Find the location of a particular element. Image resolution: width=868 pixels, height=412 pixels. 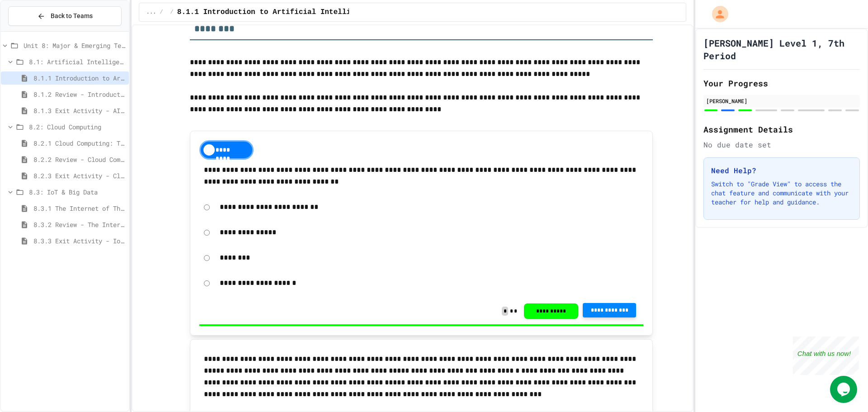

span: 8.1: Artificial Intelligence Basics is located at coordinates (77, 61).